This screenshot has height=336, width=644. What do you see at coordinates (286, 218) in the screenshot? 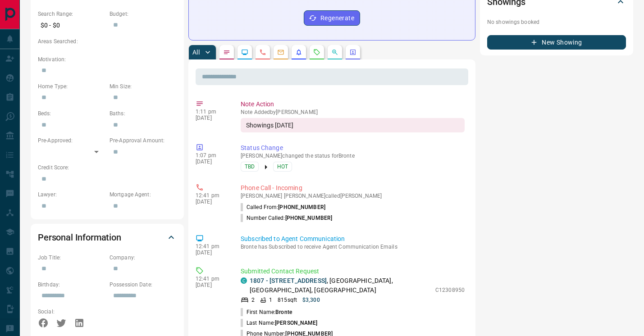
I see `p: Number Called:` at bounding box center [286, 218].